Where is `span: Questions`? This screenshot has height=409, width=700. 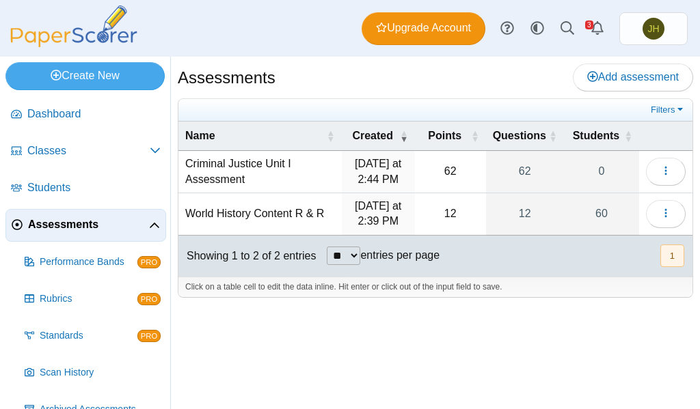
span: Questions is located at coordinates (519, 136).